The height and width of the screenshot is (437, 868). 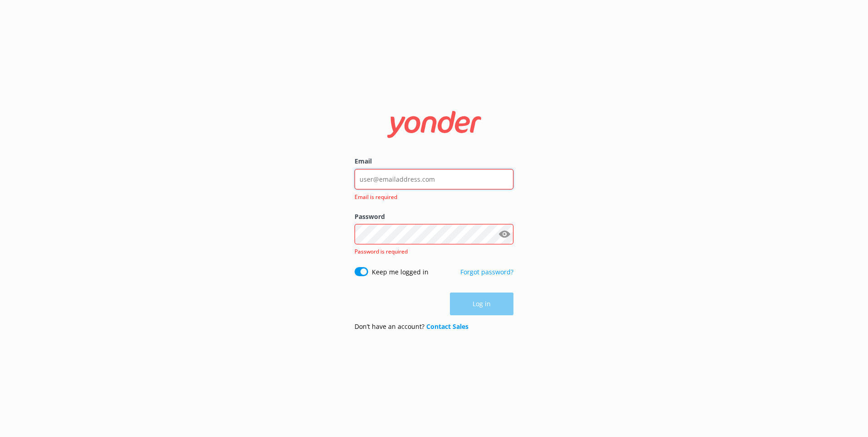 I want to click on a: Contact Sales, so click(x=447, y=326).